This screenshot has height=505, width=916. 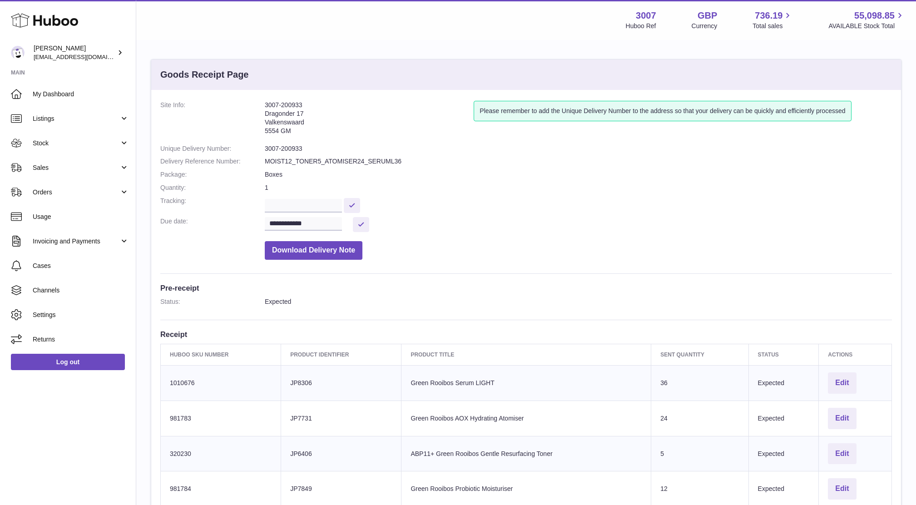 I want to click on dt: Tracking:, so click(x=213, y=204).